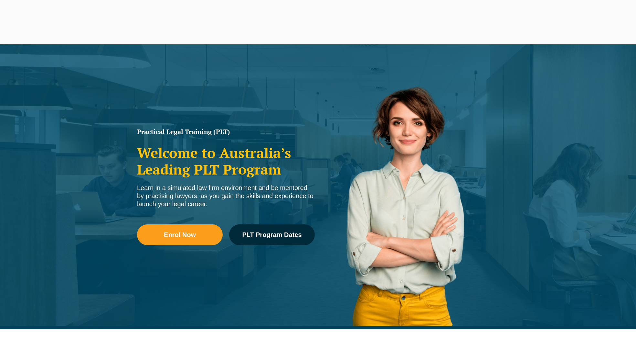 The width and height of the screenshot is (636, 339). Describe the element at coordinates (226, 132) in the screenshot. I see `h1: Practical Legal Training (PLT)` at that location.